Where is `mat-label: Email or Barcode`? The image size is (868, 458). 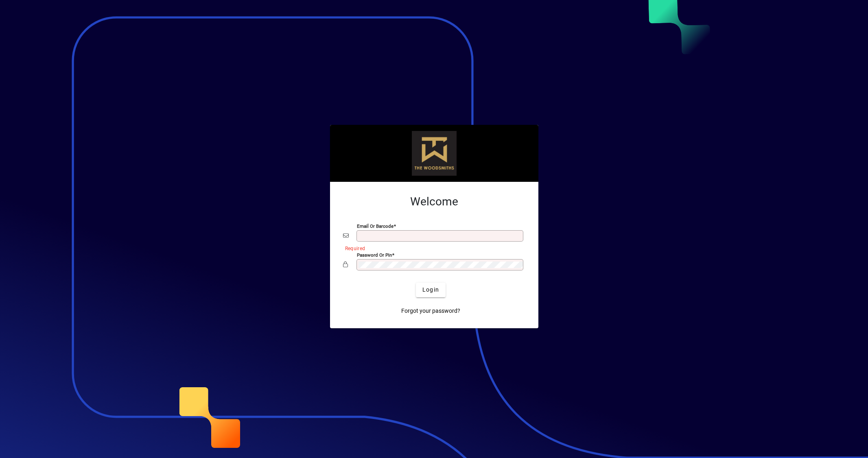
mat-label: Email or Barcode is located at coordinates (375, 226).